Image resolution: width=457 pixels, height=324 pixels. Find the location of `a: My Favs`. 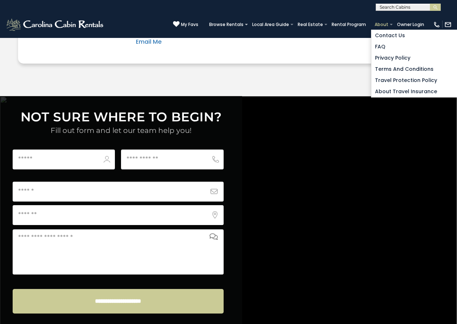

a: My Favs is located at coordinates (186, 25).